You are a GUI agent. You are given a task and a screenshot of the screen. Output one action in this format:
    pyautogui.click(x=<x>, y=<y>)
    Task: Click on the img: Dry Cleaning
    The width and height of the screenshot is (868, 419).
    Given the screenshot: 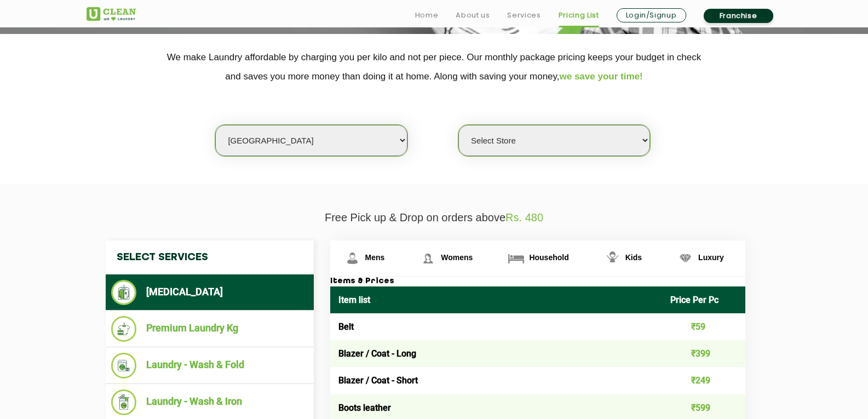 What is the action you would take?
    pyautogui.click(x=124, y=293)
    